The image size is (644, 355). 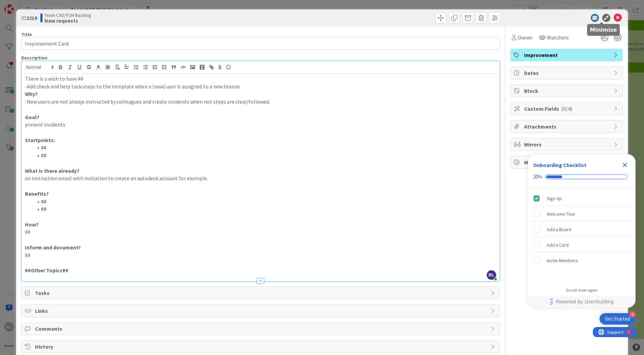 What do you see at coordinates (559, 229) in the screenshot?
I see `div: Add a Board` at bounding box center [559, 229].